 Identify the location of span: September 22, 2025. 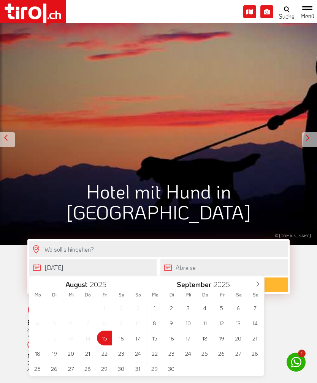
(154, 353).